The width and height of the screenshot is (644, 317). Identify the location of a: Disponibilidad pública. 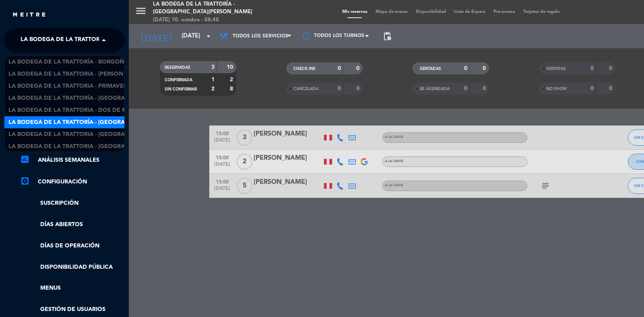
(73, 267).